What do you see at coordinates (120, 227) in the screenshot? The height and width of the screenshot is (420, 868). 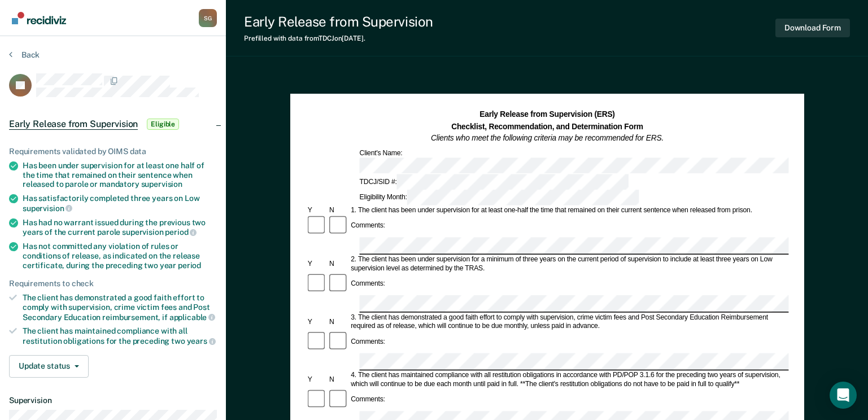 I see `div: Has had no warrant issued during the previous two years of the current parole supervision` at bounding box center [120, 227].